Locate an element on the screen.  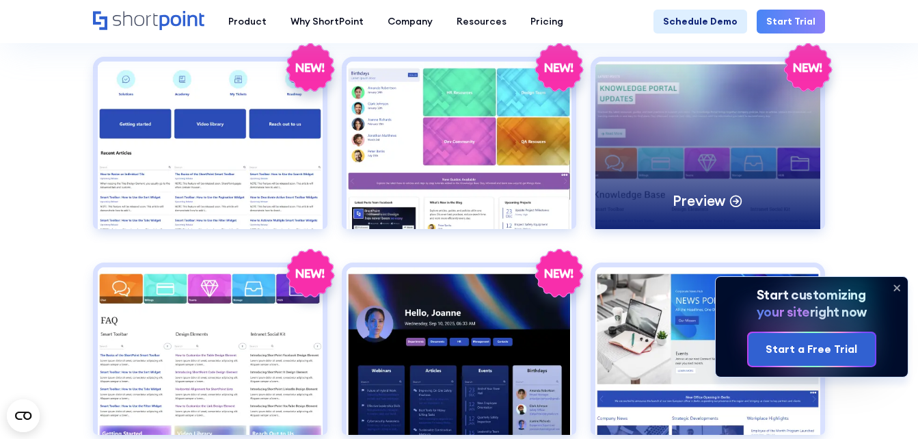
a: Start a Free Trial is located at coordinates (811, 349).